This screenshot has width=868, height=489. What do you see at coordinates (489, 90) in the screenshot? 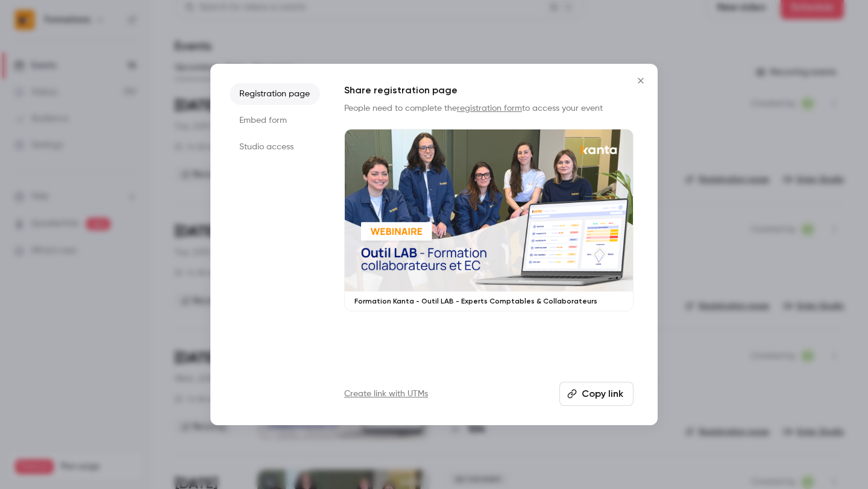
I see `h1: Share registration page` at bounding box center [489, 90].